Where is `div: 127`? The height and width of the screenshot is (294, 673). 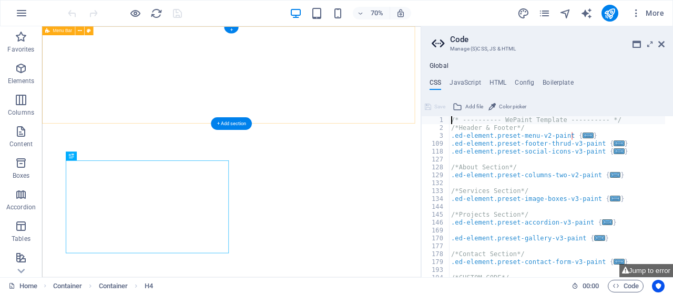 div: 127 is located at coordinates (436, 159).